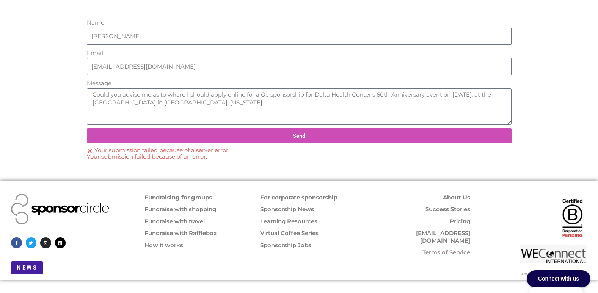 The height and width of the screenshot is (293, 598). I want to click on a: Fundraise with shopping, so click(180, 209).